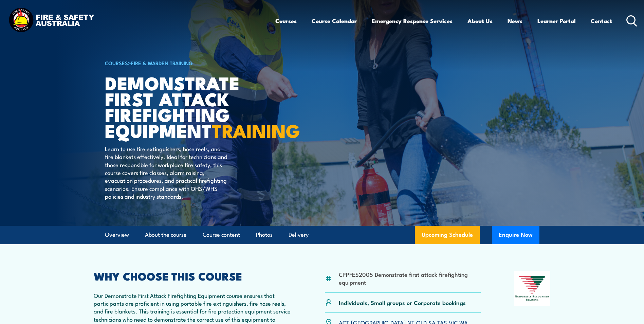 The height and width of the screenshot is (324, 644). What do you see at coordinates (533, 288) in the screenshot?
I see `img: Nationally Recognised Training logo.` at bounding box center [533, 288].